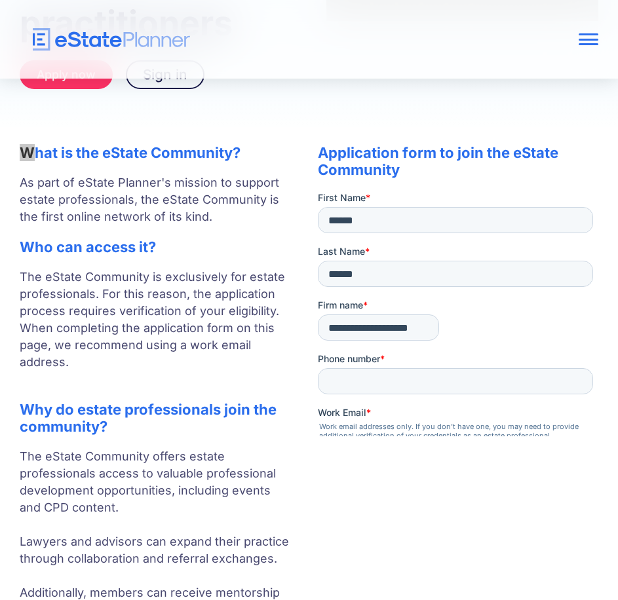 The width and height of the screenshot is (618, 600). I want to click on h2: Application form to join the eState Community, so click(458, 161).